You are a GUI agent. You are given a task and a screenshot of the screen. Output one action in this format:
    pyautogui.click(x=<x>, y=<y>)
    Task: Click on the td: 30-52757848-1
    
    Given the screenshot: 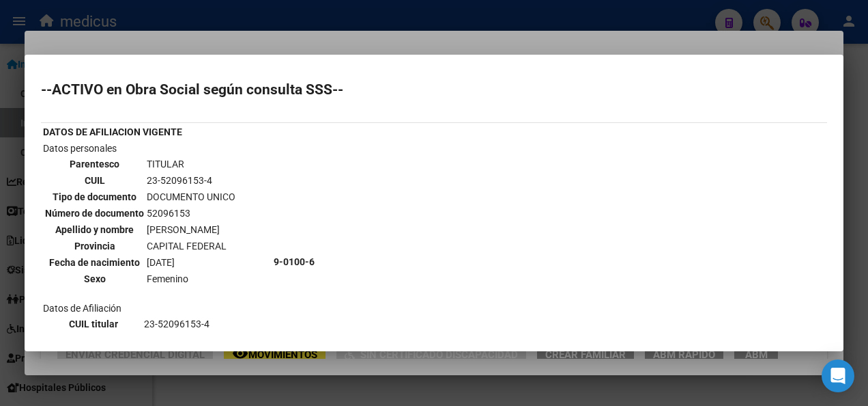 What is the action you would take?
    pyautogui.click(x=206, y=340)
    